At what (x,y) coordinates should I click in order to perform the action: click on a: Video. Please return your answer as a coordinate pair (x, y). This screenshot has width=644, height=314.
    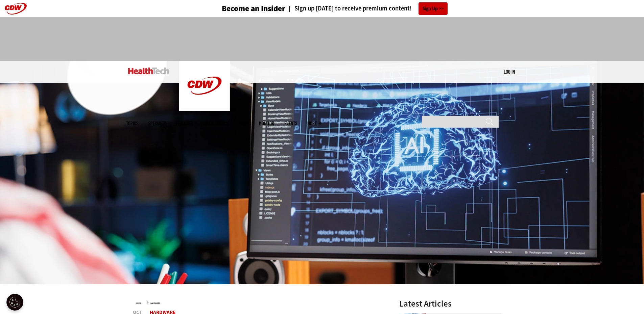
    Looking at the image, I should click on (244, 123).